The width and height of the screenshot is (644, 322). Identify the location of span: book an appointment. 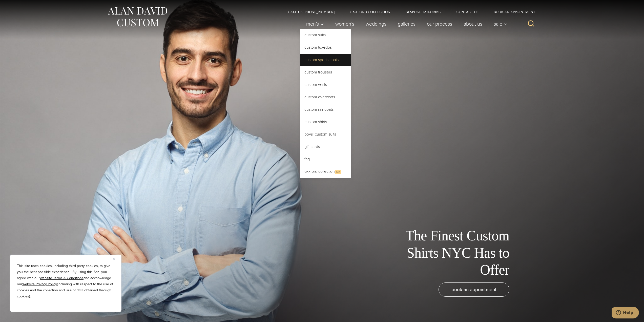
(474, 289).